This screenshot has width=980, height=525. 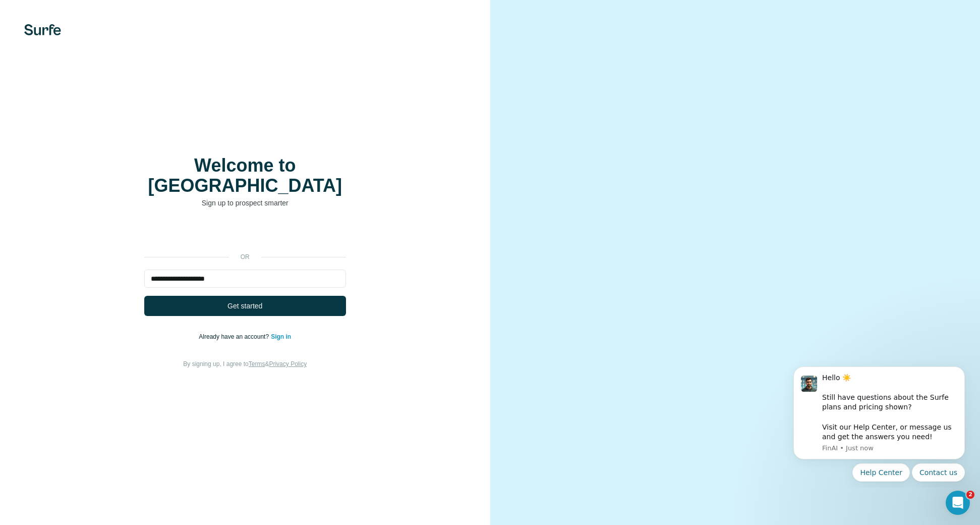 I want to click on a: Terms, so click(x=257, y=364).